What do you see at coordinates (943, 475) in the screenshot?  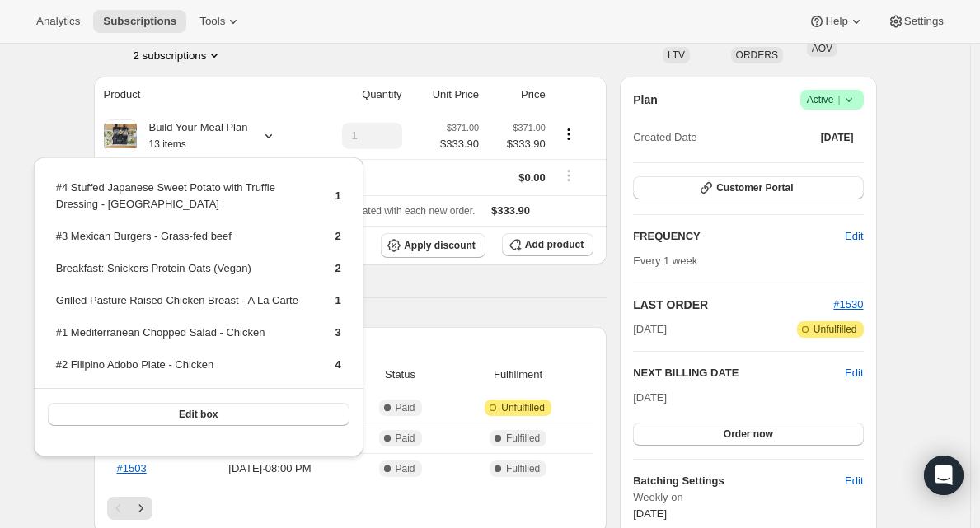 I see `div: Open Intercom Messenger` at bounding box center [943, 475].